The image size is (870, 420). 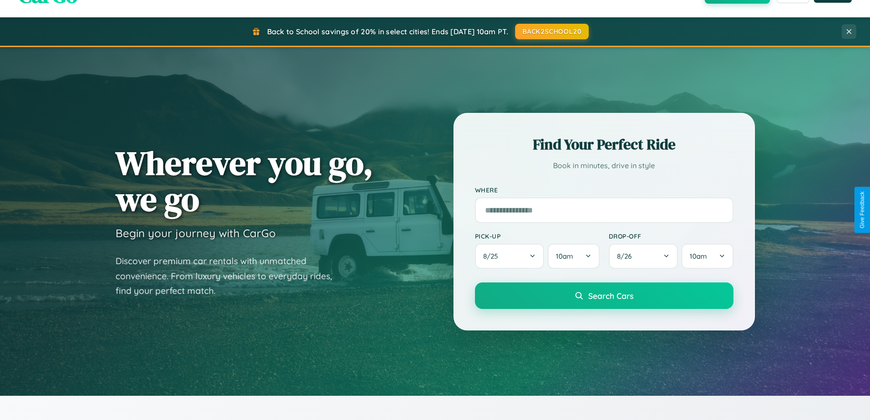 What do you see at coordinates (671, 236) in the screenshot?
I see `label: Drop-off` at bounding box center [671, 236].